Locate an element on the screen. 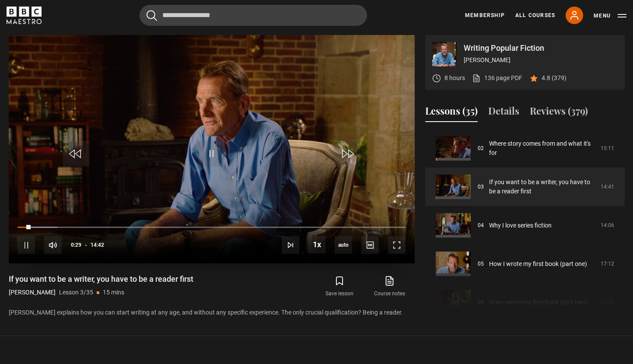  button: Mute is located at coordinates (53, 245).